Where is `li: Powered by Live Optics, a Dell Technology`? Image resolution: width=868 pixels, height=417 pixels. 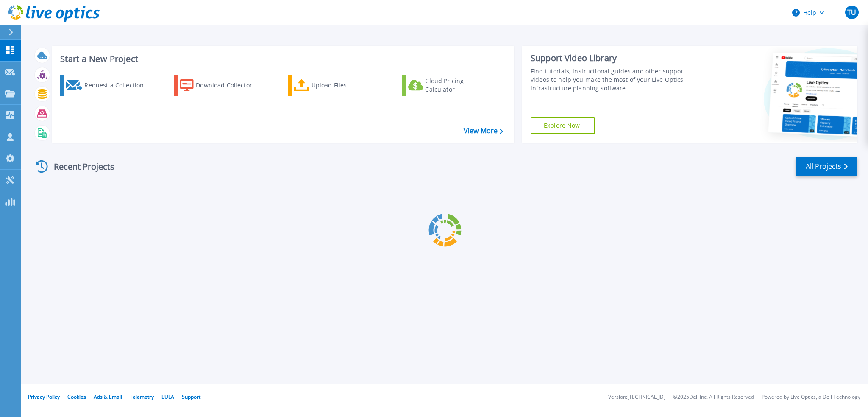
li: Powered by Live Optics, a Dell Technology is located at coordinates (811, 397).